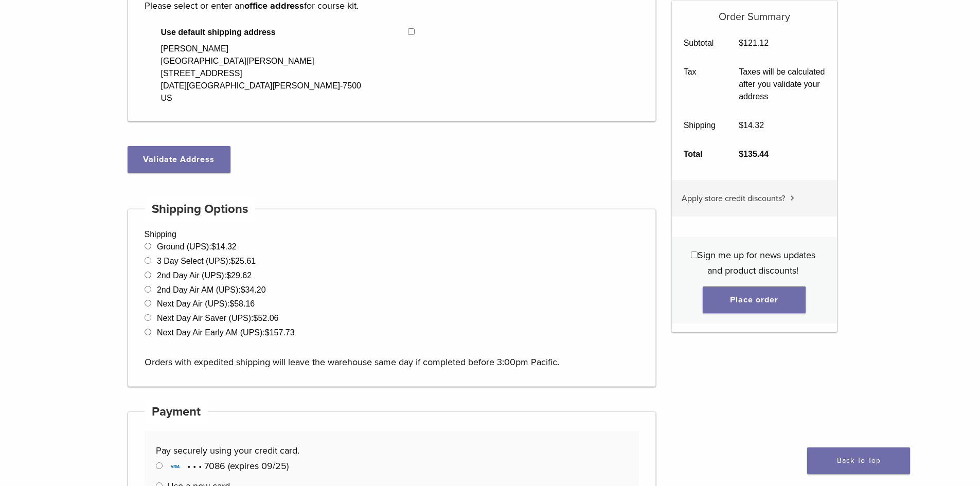  Describe the element at coordinates (204, 275) in the screenshot. I see `label: 2nd Day Air (UPS):` at that location.